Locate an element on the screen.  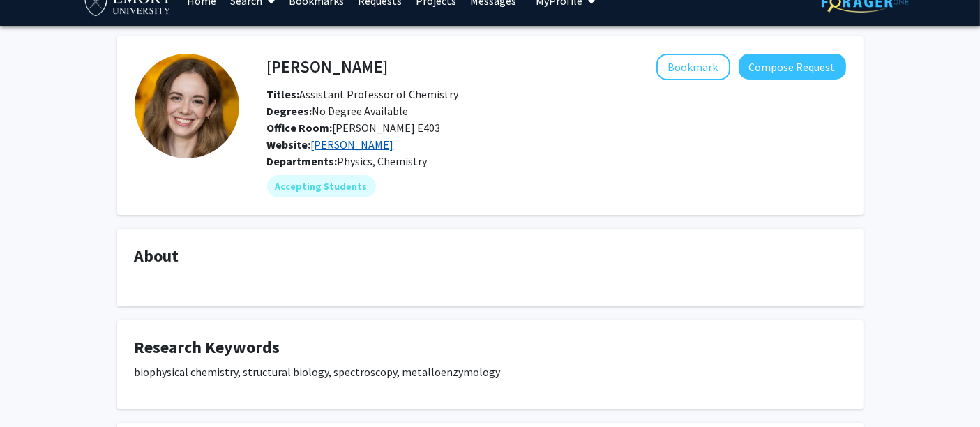
b: Titles: is located at coordinates (283, 94).